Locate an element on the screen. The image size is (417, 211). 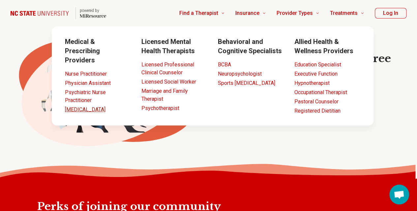
a: Marriage and Family Therapist is located at coordinates (164, 95).